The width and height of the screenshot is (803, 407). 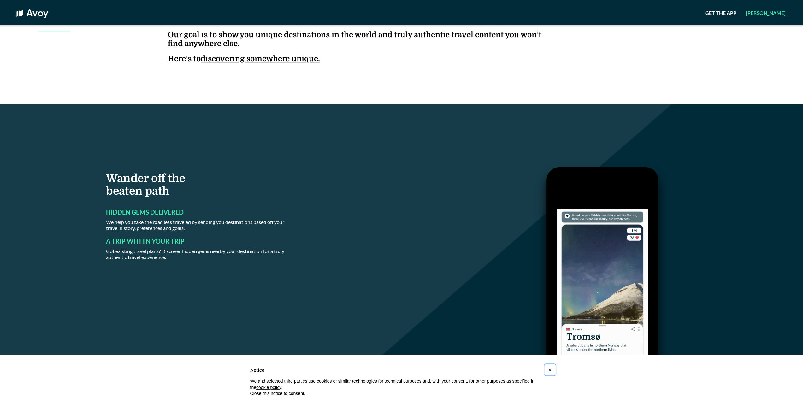 I want to click on u: discovering somewhere unique., so click(x=260, y=59).